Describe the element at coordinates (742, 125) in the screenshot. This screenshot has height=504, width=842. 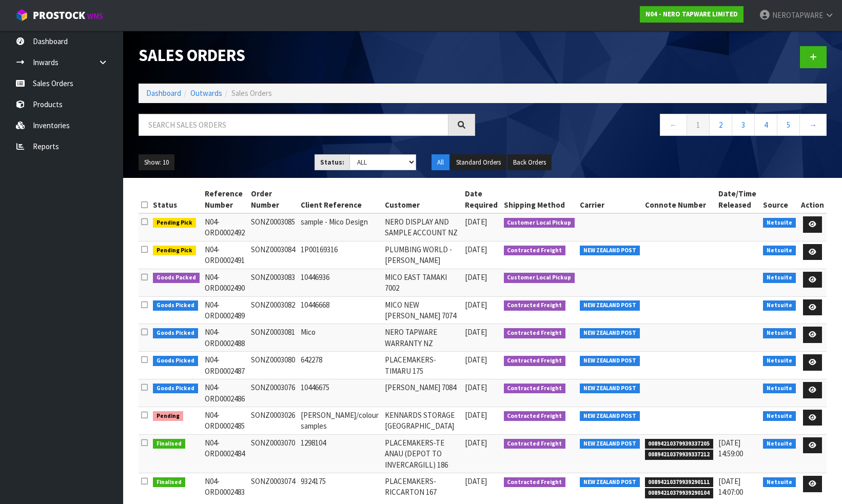
I see `a: 3` at that location.